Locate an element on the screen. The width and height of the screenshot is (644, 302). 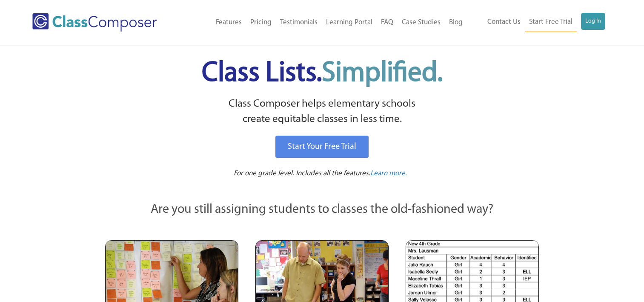
span: Class Lists. is located at coordinates (322, 73).